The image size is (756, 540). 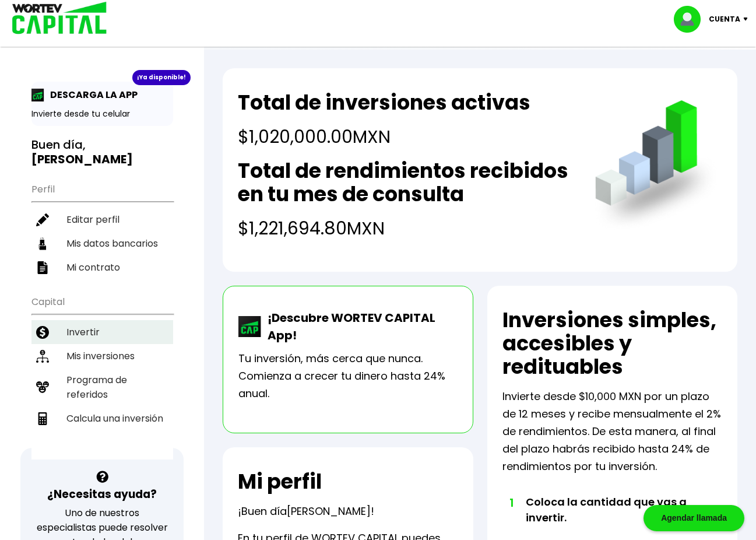 What do you see at coordinates (102, 332) in the screenshot?
I see `a: Invertir` at bounding box center [102, 332].